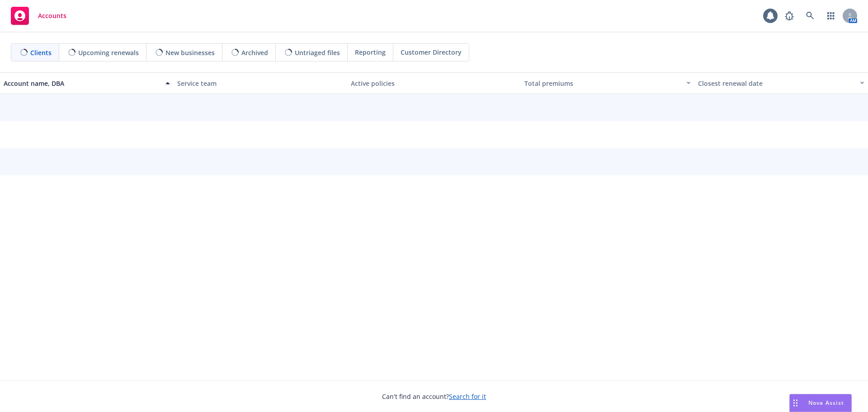  Describe the element at coordinates (810, 16) in the screenshot. I see `a: Search` at that location.